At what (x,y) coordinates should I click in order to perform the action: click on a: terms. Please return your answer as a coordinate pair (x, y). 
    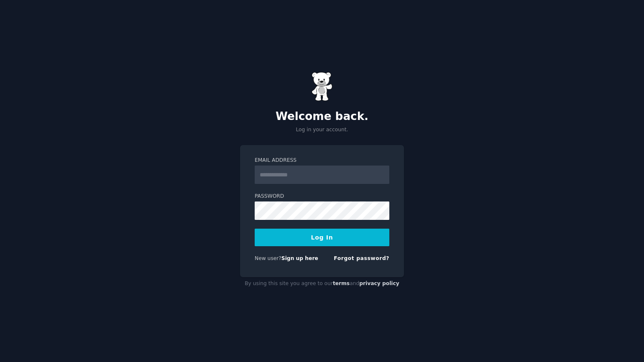
    Looking at the image, I should click on (341, 283).